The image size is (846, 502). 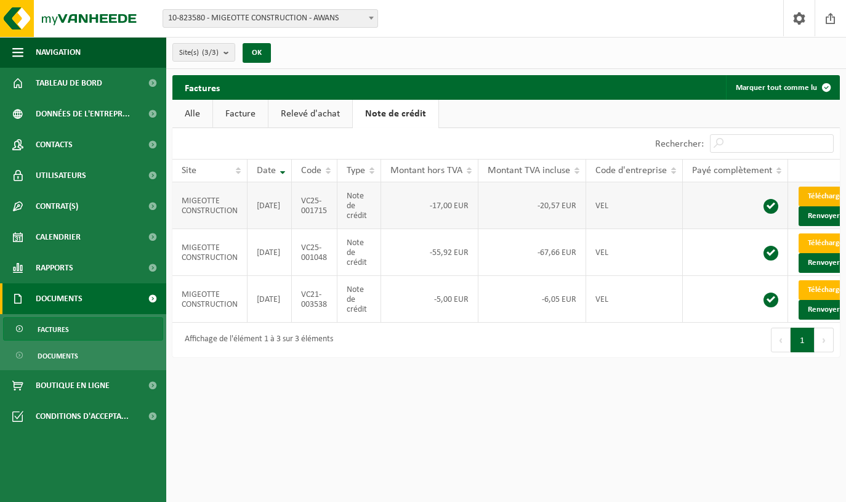 What do you see at coordinates (189, 171) in the screenshot?
I see `span: Site` at bounding box center [189, 171].